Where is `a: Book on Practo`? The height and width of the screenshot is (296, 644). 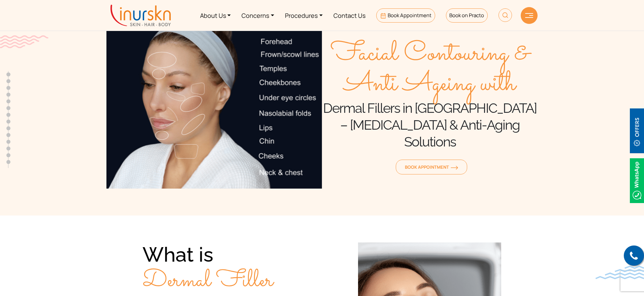 a: Book on Practo is located at coordinates (467, 16).